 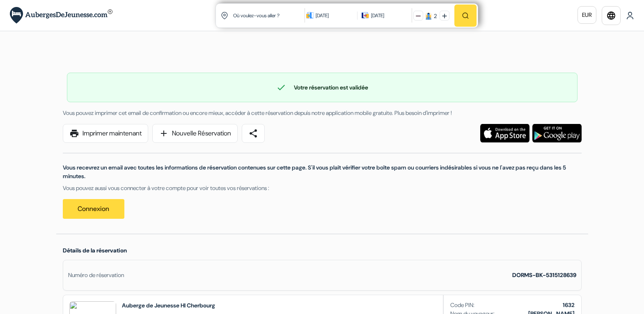 What do you see at coordinates (257, 113) in the screenshot?
I see `span: Vous pouvez imprimer cet email de confirmation ou encore mieux, accéder à cette réservation depui...` at bounding box center [257, 113].